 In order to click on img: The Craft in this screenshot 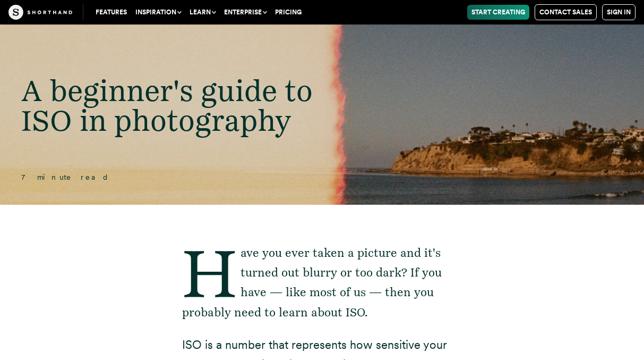, I will do `click(40, 12)`.